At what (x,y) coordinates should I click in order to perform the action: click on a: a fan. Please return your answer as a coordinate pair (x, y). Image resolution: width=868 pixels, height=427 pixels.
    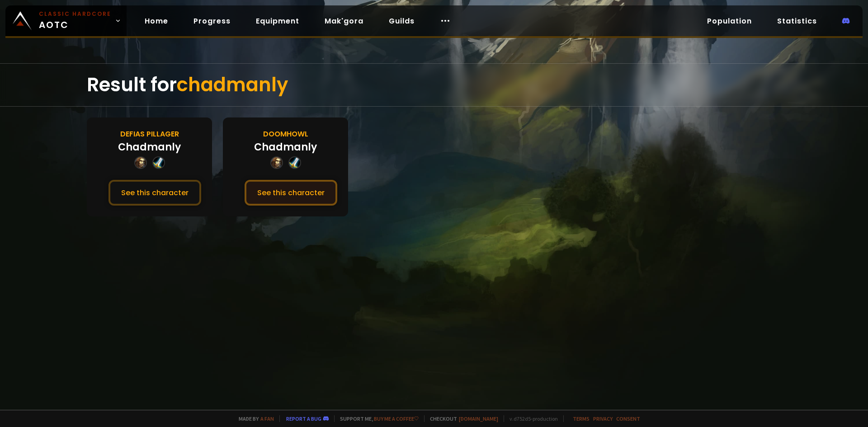
    Looking at the image, I should click on (267, 418).